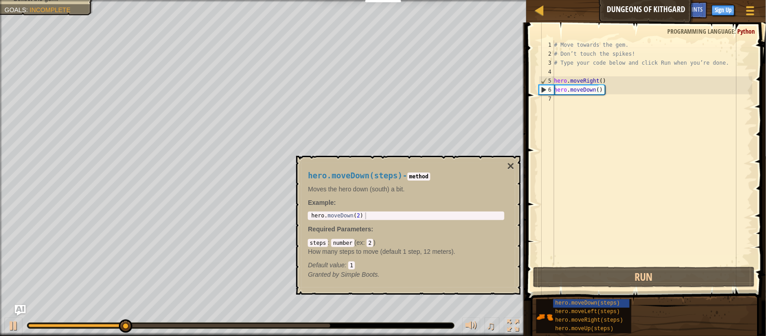 This screenshot has height=336, width=766. I want to click on span: Python, so click(746, 31).